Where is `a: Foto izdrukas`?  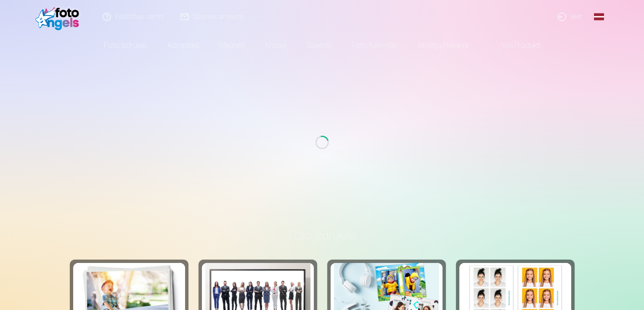
a: Foto izdrukas is located at coordinates (126, 45).